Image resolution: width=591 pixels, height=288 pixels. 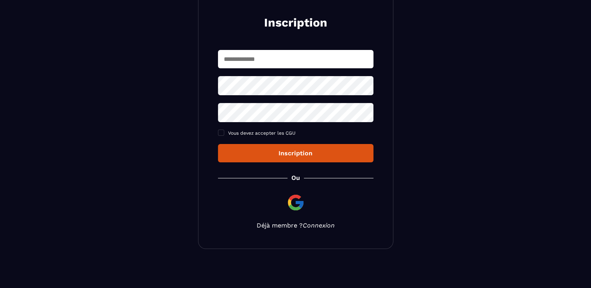 What do you see at coordinates (296, 225) in the screenshot?
I see `p: Déjà membre ?` at bounding box center [296, 225].